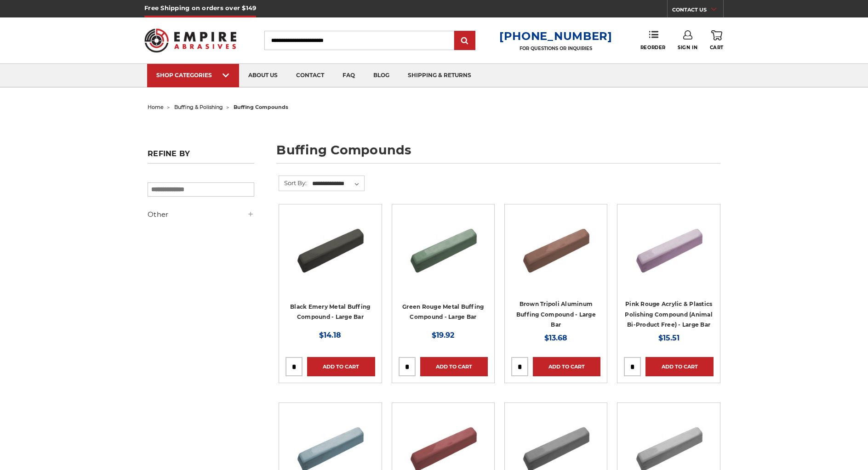 Image resolution: width=868 pixels, height=470 pixels. What do you see at coordinates (556, 314) in the screenshot?
I see `a: Brown Tripoli Aluminum Buffing Compound - Large Bar` at bounding box center [556, 314].